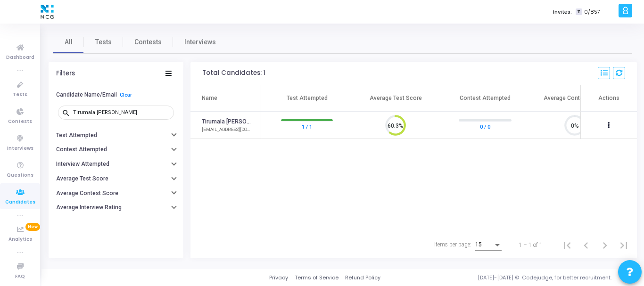 Image resolution: width=644 pixels, height=286 pixels. What do you see at coordinates (69, 42) in the screenshot?
I see `span: All` at bounding box center [69, 42].